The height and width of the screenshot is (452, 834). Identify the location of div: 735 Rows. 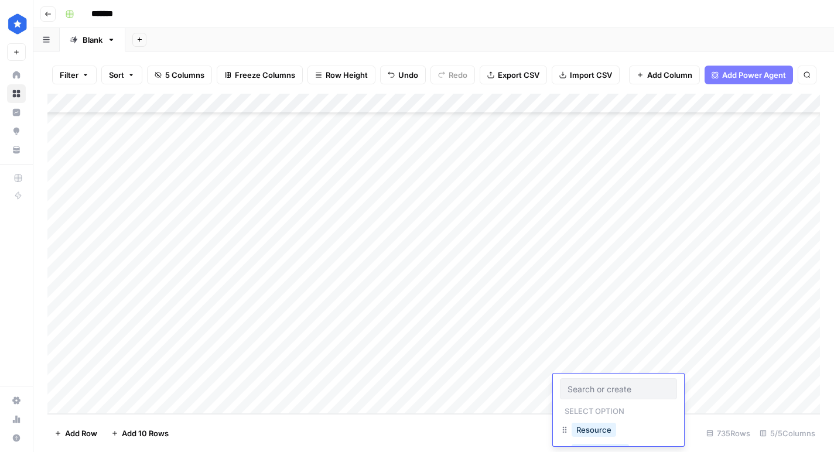
(728, 433).